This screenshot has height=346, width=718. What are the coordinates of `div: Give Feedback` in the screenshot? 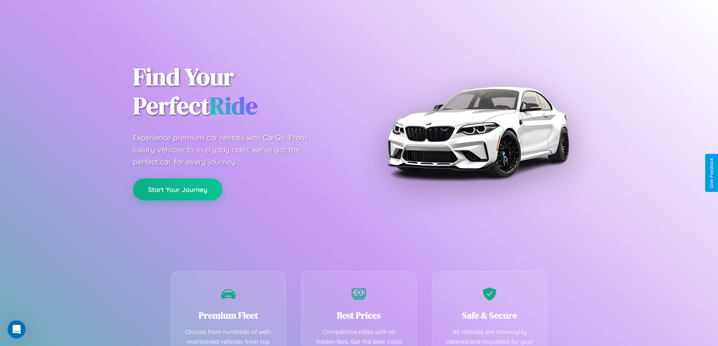 It's located at (711, 173).